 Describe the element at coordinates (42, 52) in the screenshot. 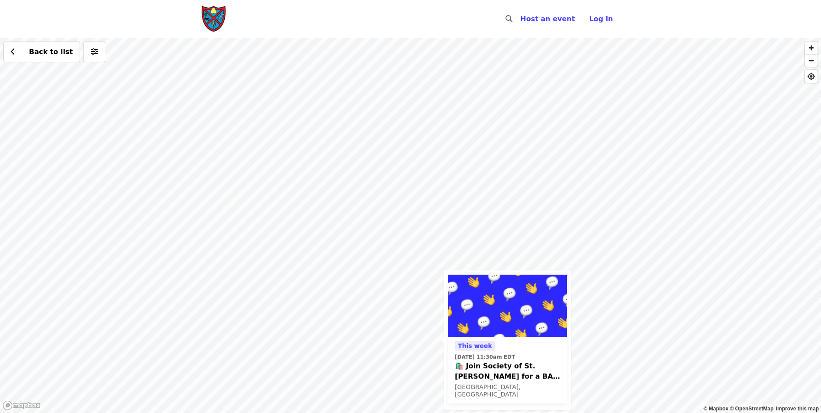

I see `button: Back to list` at that location.